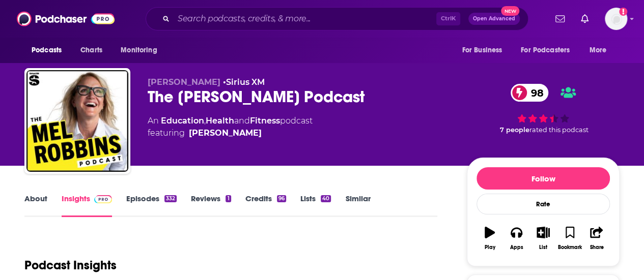  I want to click on h1: Podcast Insights, so click(70, 266).